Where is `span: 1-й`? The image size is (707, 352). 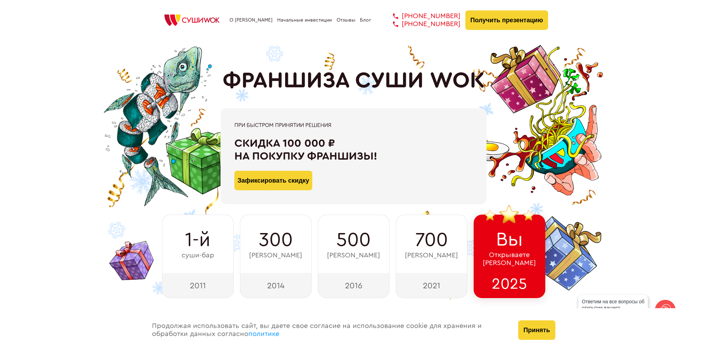
span: 1-й is located at coordinates (197, 240).